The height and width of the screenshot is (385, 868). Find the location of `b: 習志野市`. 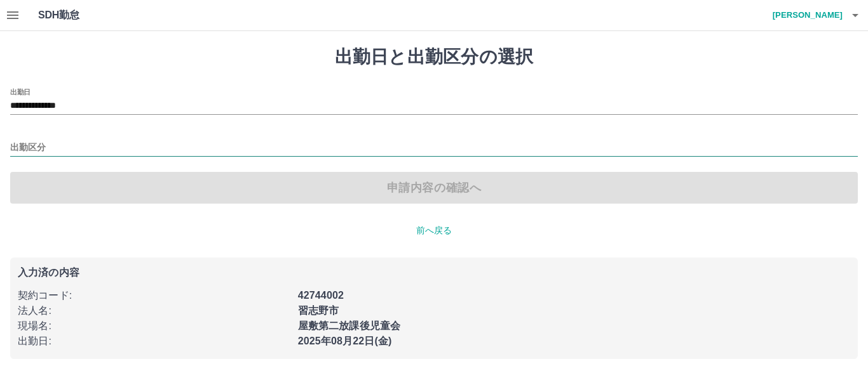

b: 習志野市 is located at coordinates (319, 311).